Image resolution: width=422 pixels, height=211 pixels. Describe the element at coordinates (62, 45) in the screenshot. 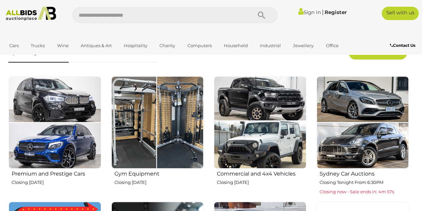

I see `a: Wine` at that location.